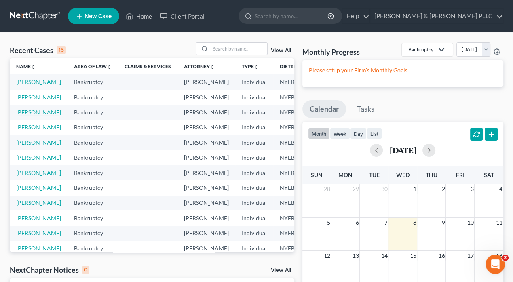 Image resolution: width=513 pixels, height=282 pixels. Describe the element at coordinates (331, 52) in the screenshot. I see `h3: Monthly Progress` at that location.